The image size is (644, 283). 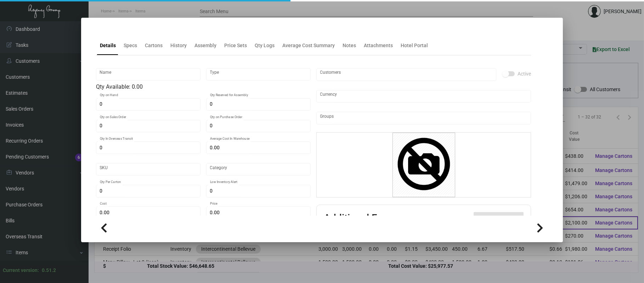 What do you see at coordinates (205, 46) in the screenshot?
I see `div: Assembly` at bounding box center [205, 46].